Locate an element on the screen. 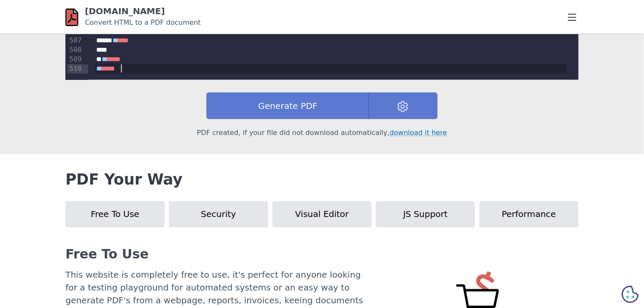 The width and height of the screenshot is (644, 308). div: 507 is located at coordinates (75, 41).